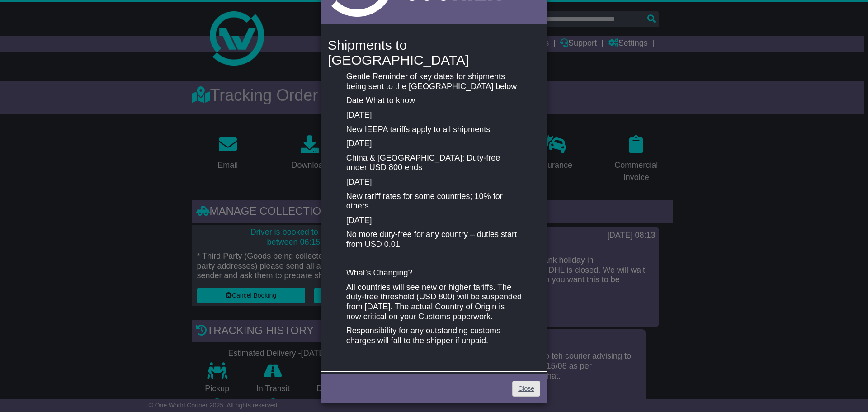 This screenshot has height=412, width=868. What do you see at coordinates (434, 201) in the screenshot?
I see `p: New tariff rates for some countries; 10% for others` at bounding box center [434, 201].